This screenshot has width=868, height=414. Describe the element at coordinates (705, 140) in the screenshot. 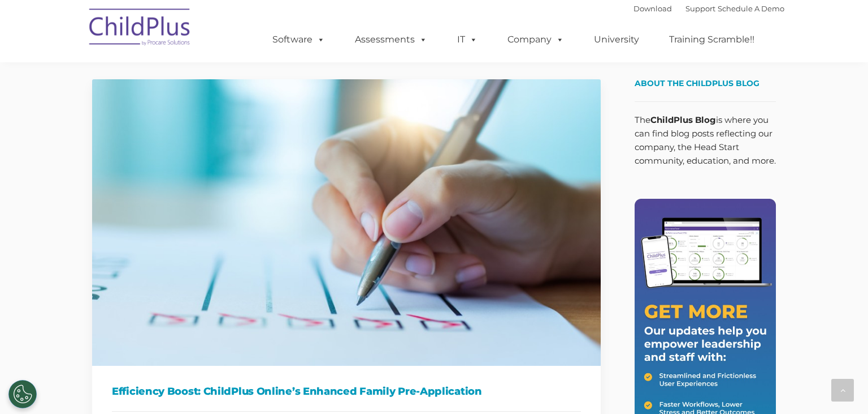

I see `p: The is where you can find blog posts reflecting our company, the Head Start community, education,...` at that location.